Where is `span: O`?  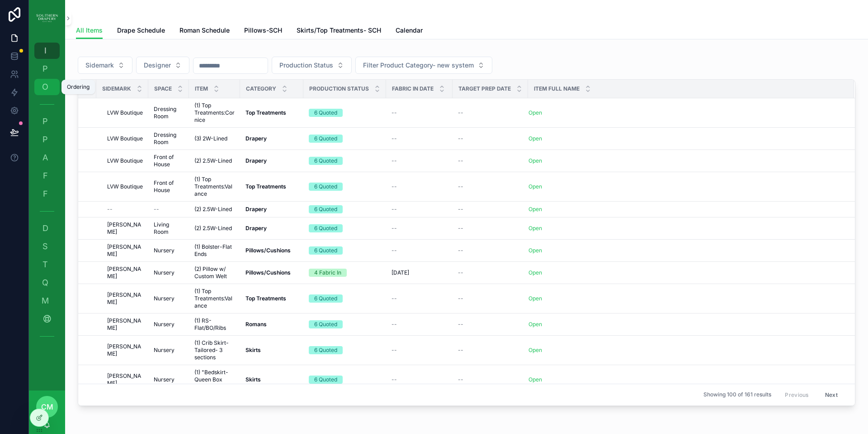
span: O is located at coordinates (45, 87).